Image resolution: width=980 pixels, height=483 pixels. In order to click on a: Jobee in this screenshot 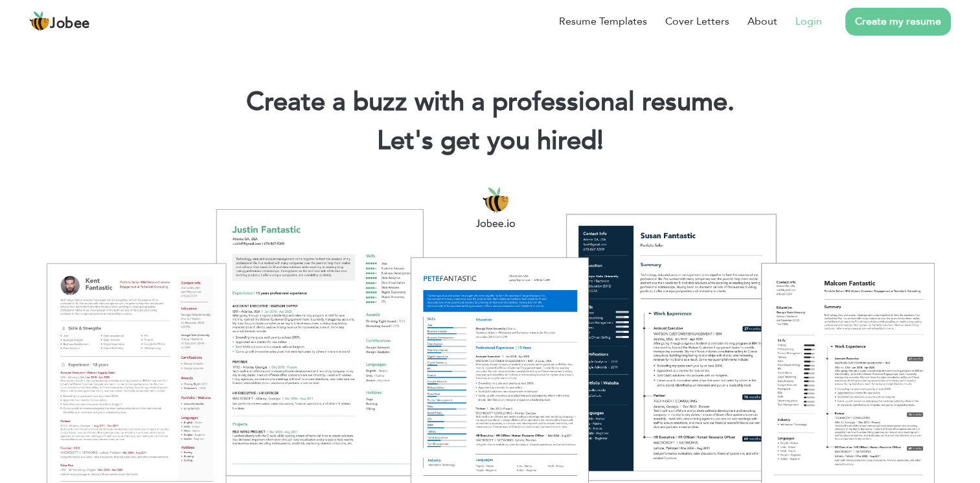, I will do `click(59, 22)`.